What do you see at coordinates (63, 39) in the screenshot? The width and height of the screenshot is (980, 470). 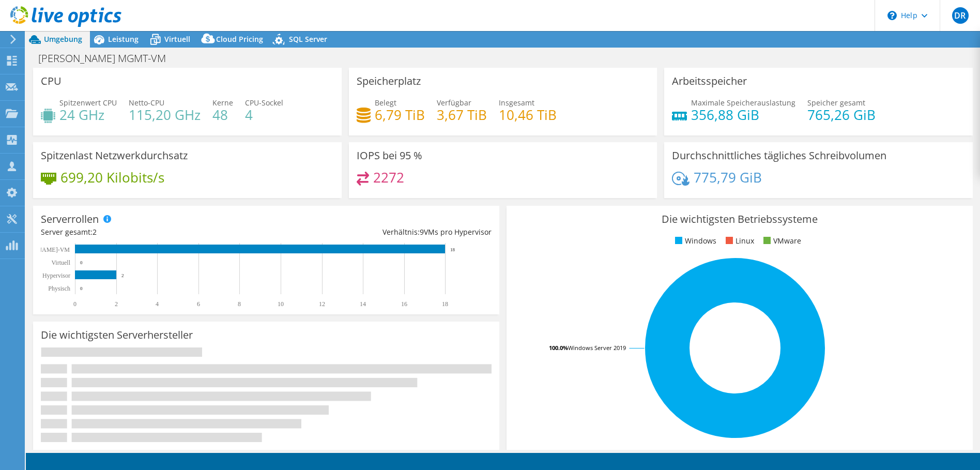 I see `span: Umgebung` at bounding box center [63, 39].